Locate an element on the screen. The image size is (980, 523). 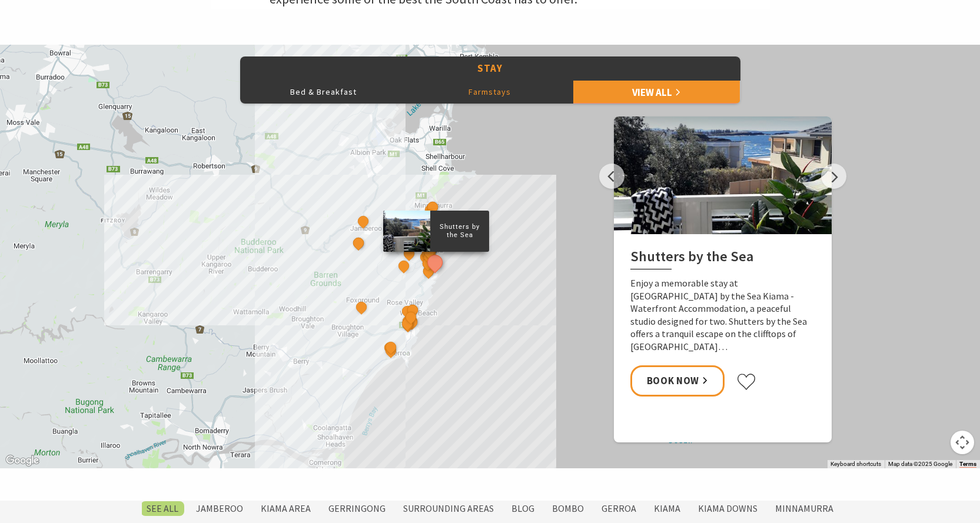
a: Open this area in Google Maps (opens a new window) is located at coordinates (22, 460).